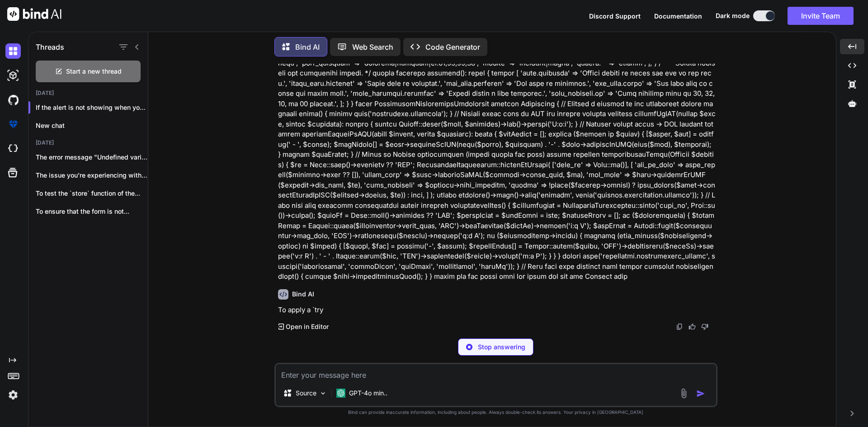  I want to click on h1: Threads, so click(50, 47).